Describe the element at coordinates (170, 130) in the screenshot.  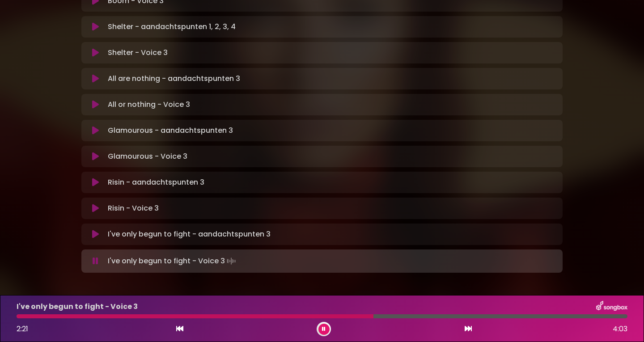
I see `p: Glamourous - aandachtspunten 3` at that location.